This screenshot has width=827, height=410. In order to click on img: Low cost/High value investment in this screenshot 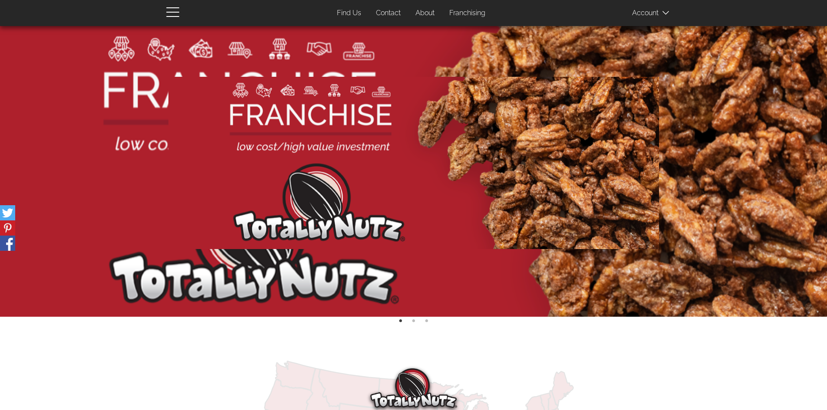, I will do `click(414, 163)`.